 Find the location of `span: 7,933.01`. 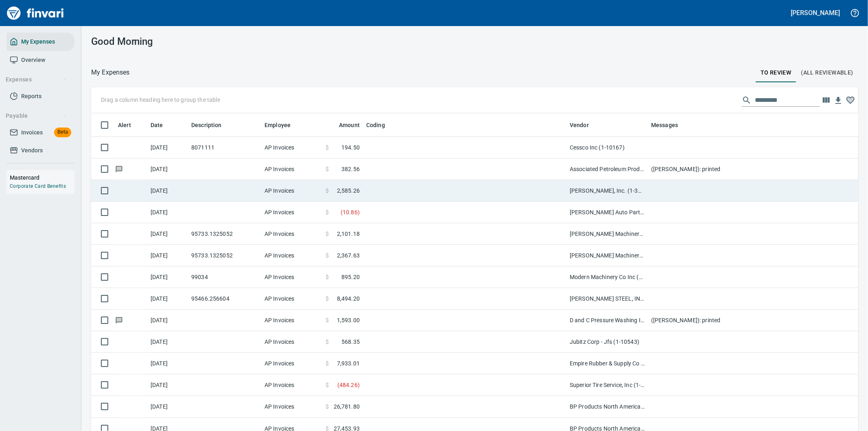

span: 7,933.01 is located at coordinates (349, 363).